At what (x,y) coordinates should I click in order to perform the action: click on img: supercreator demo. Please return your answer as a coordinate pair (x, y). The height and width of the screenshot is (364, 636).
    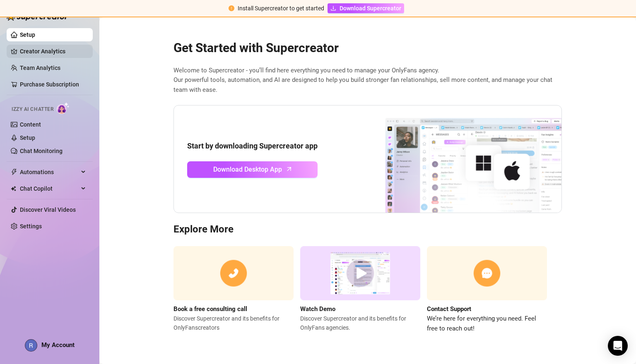
    Looking at the image, I should click on (360, 273).